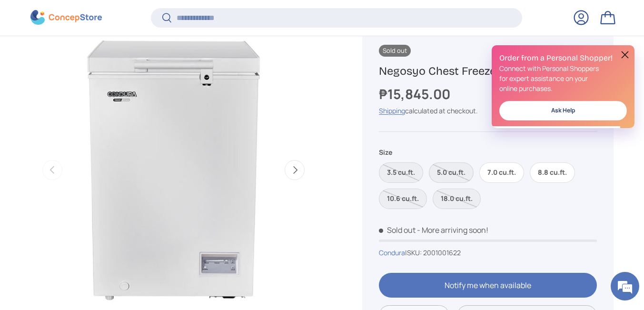  Describe the element at coordinates (392, 110) in the screenshot. I see `a: Shipping` at that location.